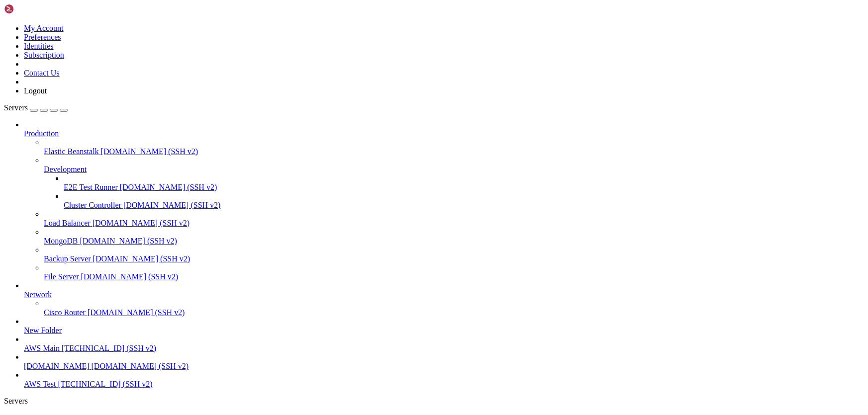 The width and height of the screenshot is (868, 415). What do you see at coordinates (71, 152) in the screenshot?
I see `span: Elastic Beanstalk` at bounding box center [71, 152].